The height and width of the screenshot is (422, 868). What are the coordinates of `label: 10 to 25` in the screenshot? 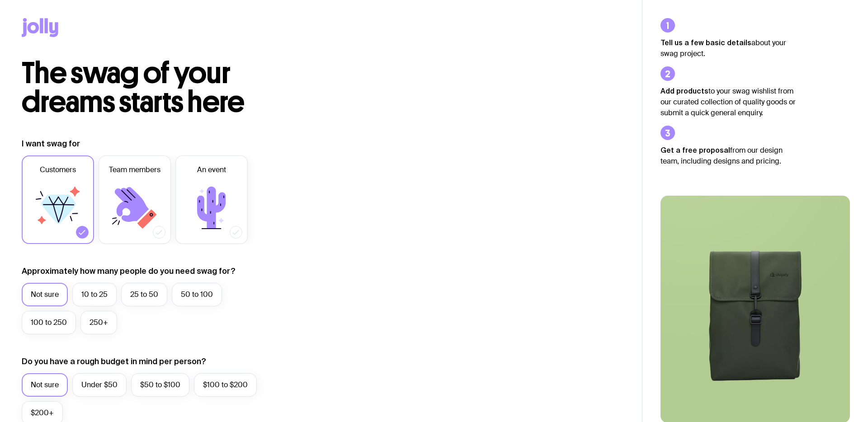 It's located at (95, 295).